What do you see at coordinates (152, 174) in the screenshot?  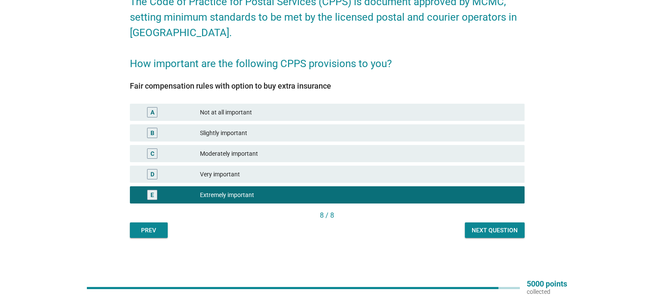 I see `div: D` at bounding box center [152, 174].